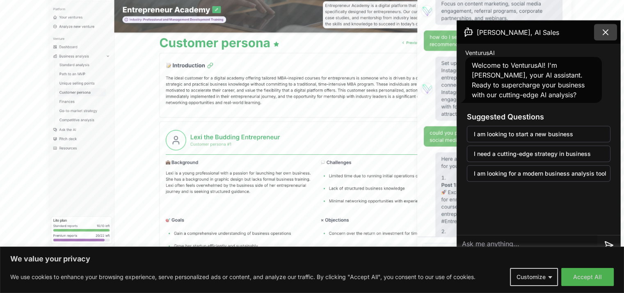 The image size is (624, 293). What do you see at coordinates (538, 173) in the screenshot?
I see `button: I am looking for a modern business analysis tool` at bounding box center [538, 173].